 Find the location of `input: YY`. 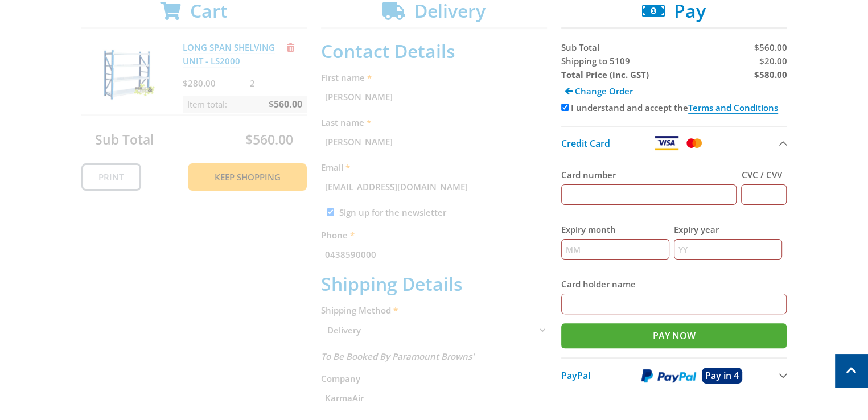

input: YY is located at coordinates (728, 249).